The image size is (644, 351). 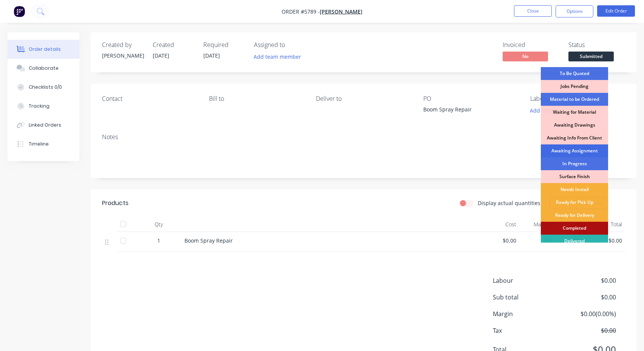 I want to click on div: Created by, so click(x=123, y=44).